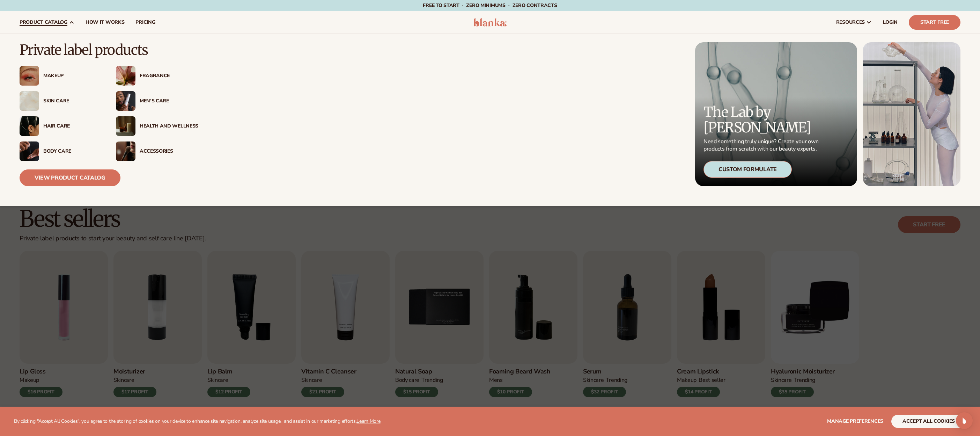 The width and height of the screenshot is (980, 436). What do you see at coordinates (490, 23) in the screenshot?
I see `a: logo` at bounding box center [490, 23].